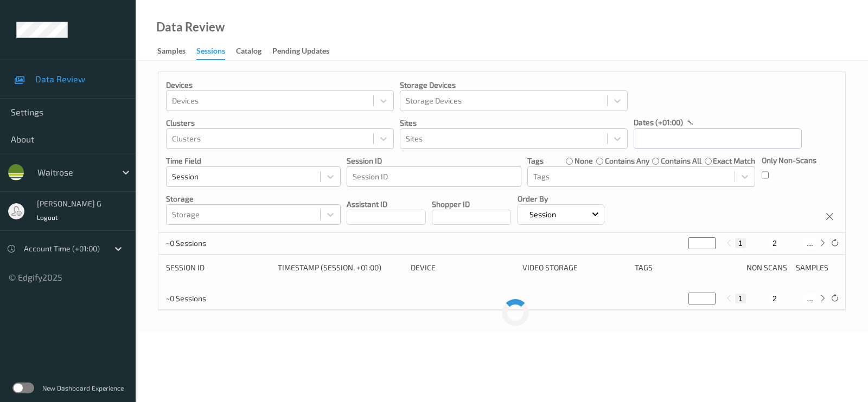 The height and width of the screenshot is (402, 868). What do you see at coordinates (535, 161) in the screenshot?
I see `p: Tags` at bounding box center [535, 161].